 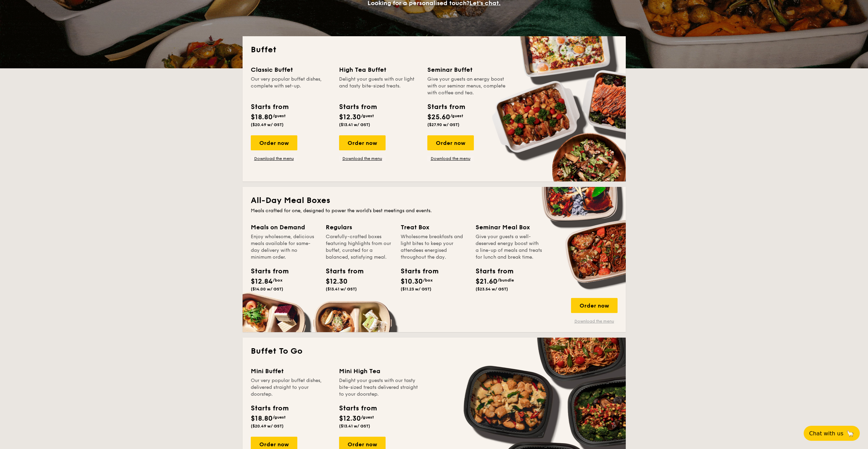 I want to click on div: Carefully-crafted boxes featuring highlights from our buffet, curated for a balanced, satisfying ..., so click(x=359, y=247).